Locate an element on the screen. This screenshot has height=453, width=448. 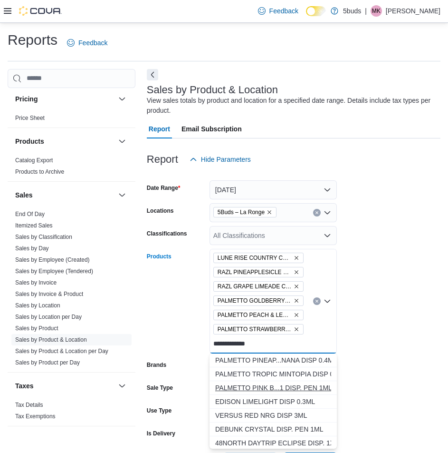
h3: Report is located at coordinates (163, 159).